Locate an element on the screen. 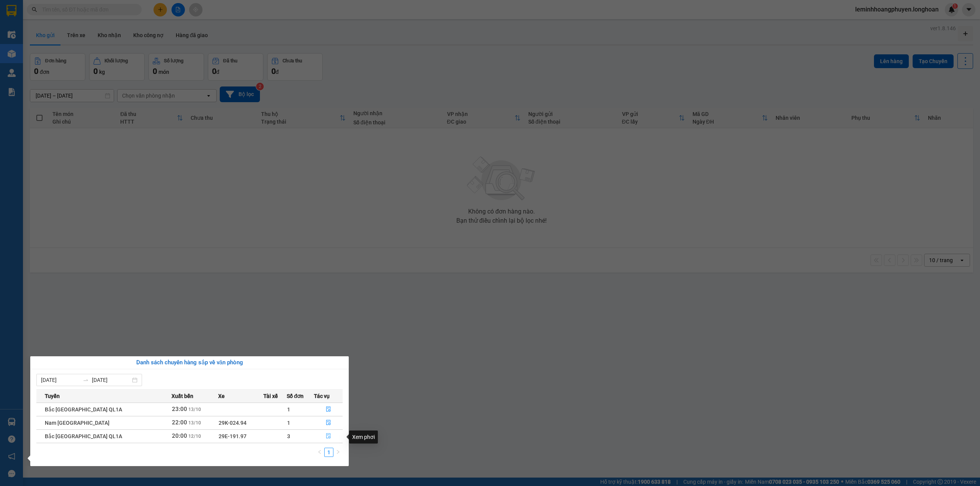 The height and width of the screenshot is (486, 980). span: 29K-024.94 is located at coordinates (232, 422).